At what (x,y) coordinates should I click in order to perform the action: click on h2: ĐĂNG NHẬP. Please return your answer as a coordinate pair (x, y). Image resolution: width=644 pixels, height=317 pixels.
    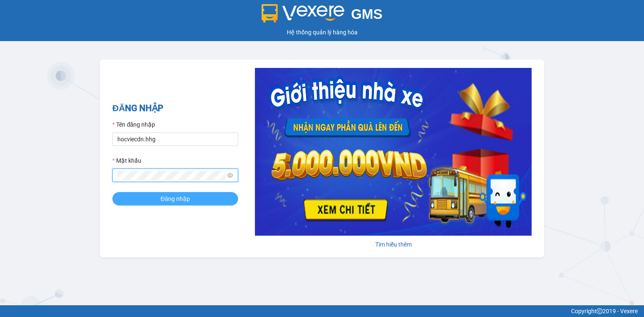
    Looking at the image, I should click on (175, 108).